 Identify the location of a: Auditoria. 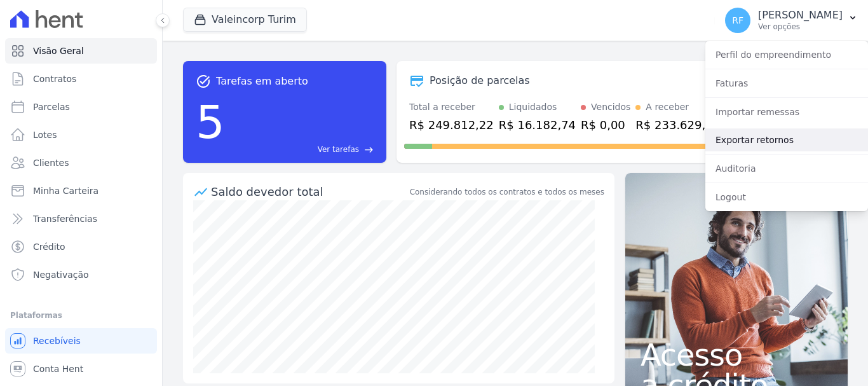
(787, 168).